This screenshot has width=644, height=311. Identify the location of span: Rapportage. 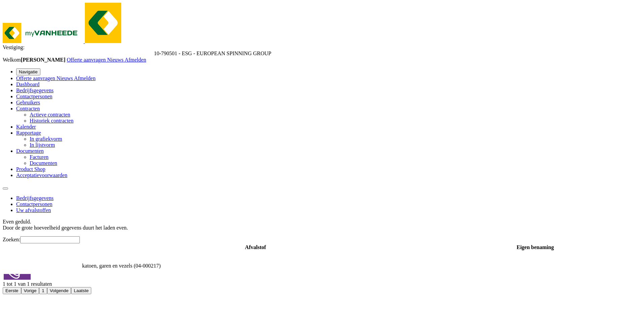
(29, 132).